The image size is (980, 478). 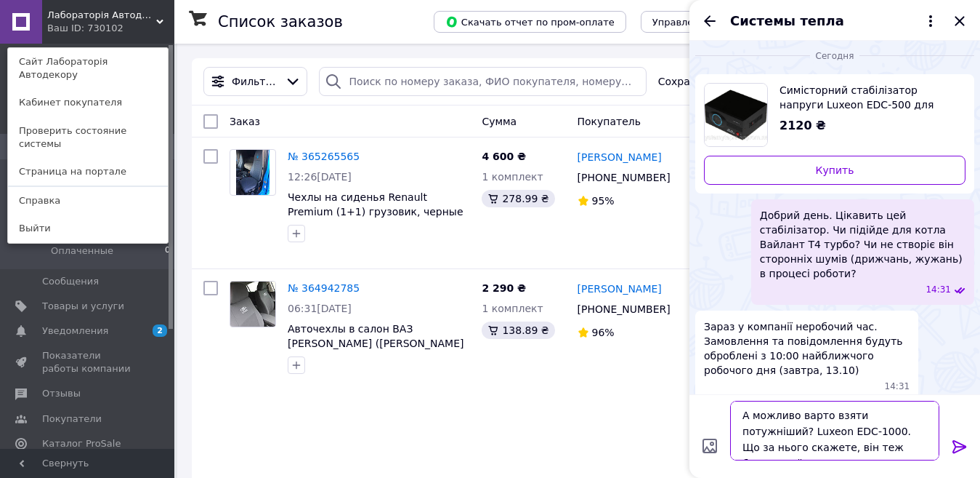 I want to click on span: Лабораторія Автодекору, so click(x=102, y=15).